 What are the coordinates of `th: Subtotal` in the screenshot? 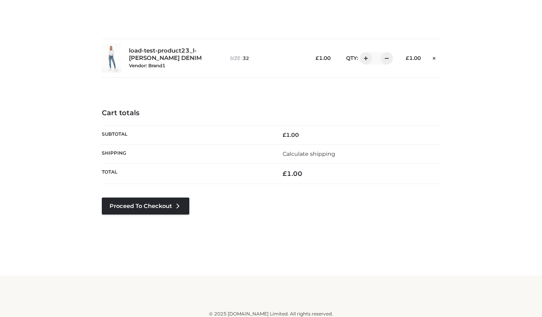 It's located at (186, 135).